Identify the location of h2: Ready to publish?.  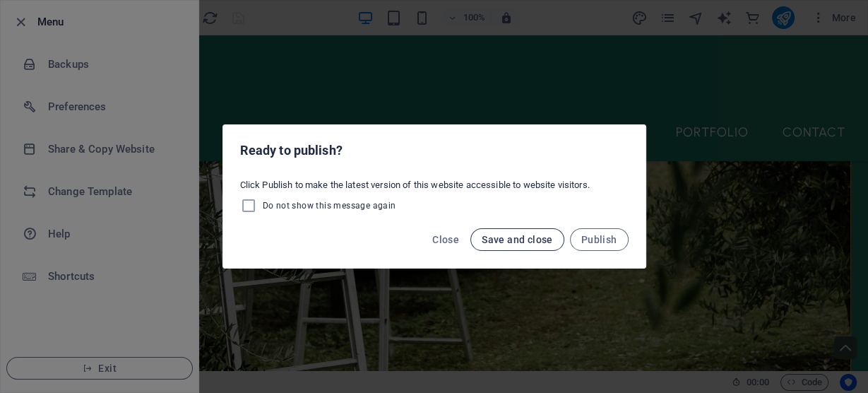
(434, 150).